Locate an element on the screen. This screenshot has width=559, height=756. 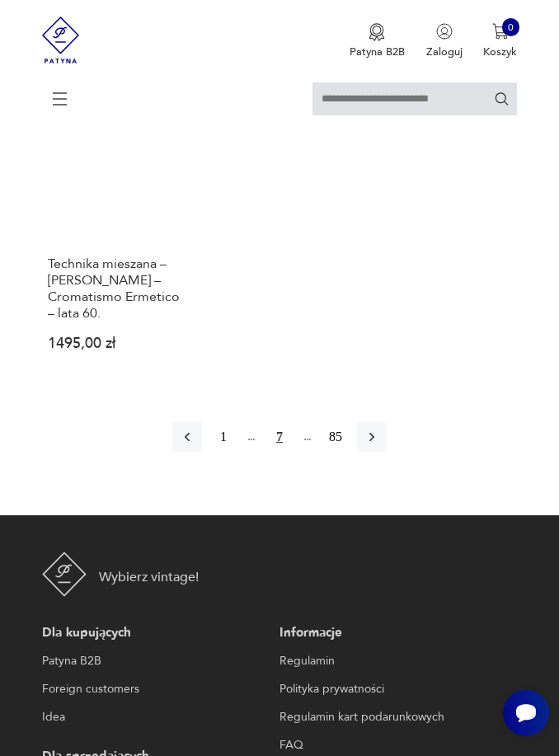
a: Patyna B2B is located at coordinates (157, 661).